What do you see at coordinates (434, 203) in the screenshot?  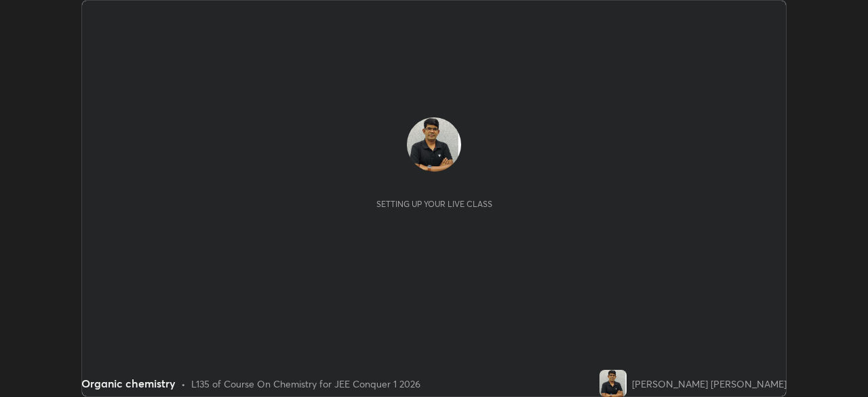 I see `div: Setting up your live class` at bounding box center [434, 203].